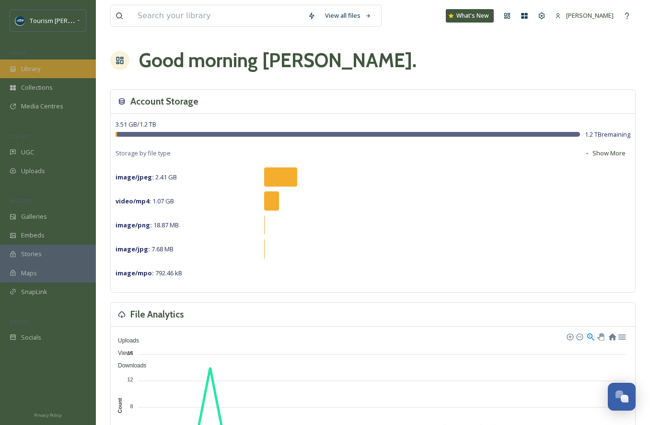 The image size is (650, 425). Describe the element at coordinates (21, 200) in the screenshot. I see `span: WIDGETS` at that location.